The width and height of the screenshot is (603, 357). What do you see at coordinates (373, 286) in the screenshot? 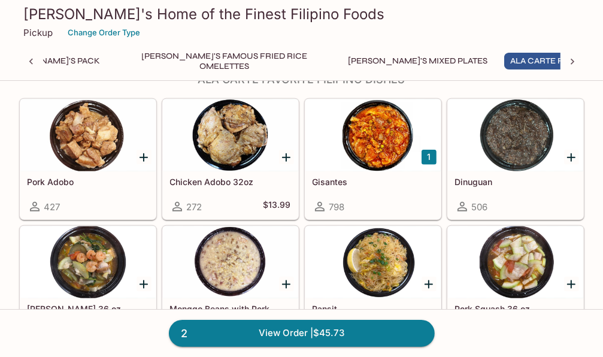
I see `a: Pansit1235` at bounding box center [373, 286].